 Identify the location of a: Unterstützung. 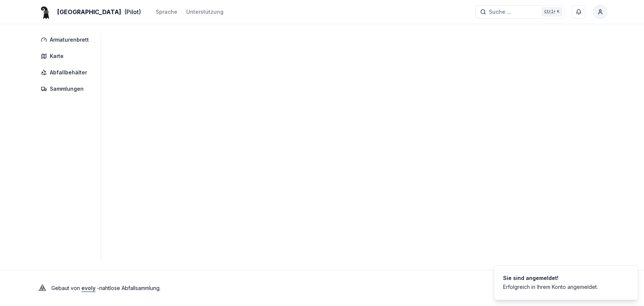
(205, 12).